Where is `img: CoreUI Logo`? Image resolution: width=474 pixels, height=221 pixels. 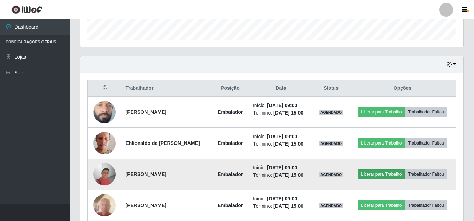
img: CoreUI Logo is located at coordinates (27, 9).